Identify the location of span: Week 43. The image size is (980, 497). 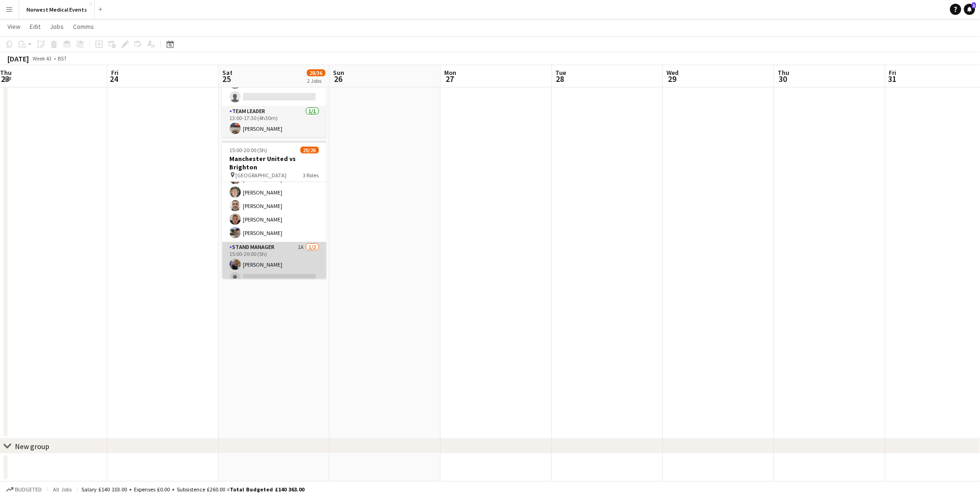
(43, 58).